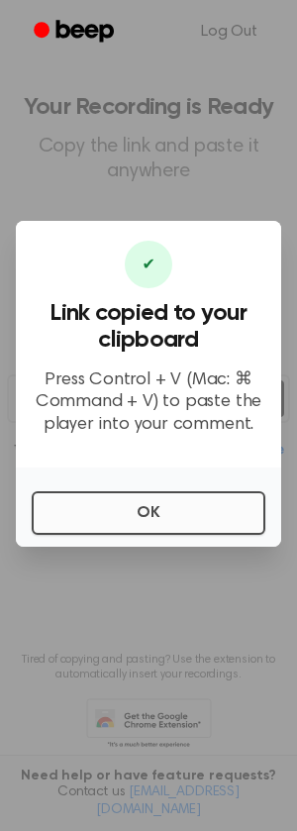  Describe the element at coordinates (149, 327) in the screenshot. I see `h3: Link copied to your clipboard` at that location.